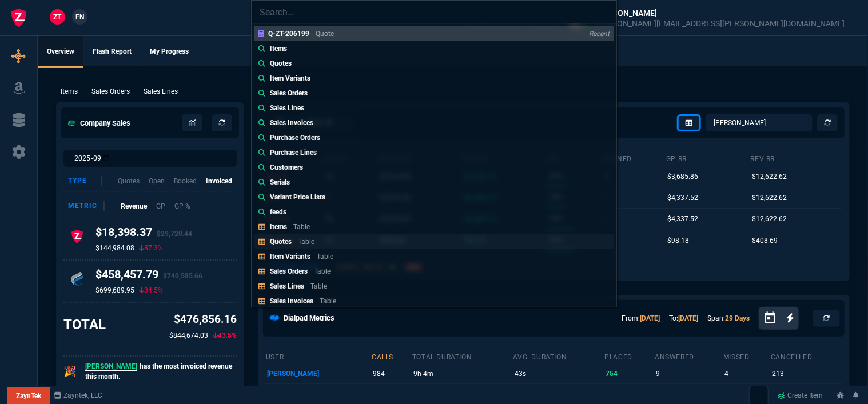 This screenshot has width=868, height=404. What do you see at coordinates (297, 197) in the screenshot?
I see `p: Variant Price Lists` at bounding box center [297, 197].